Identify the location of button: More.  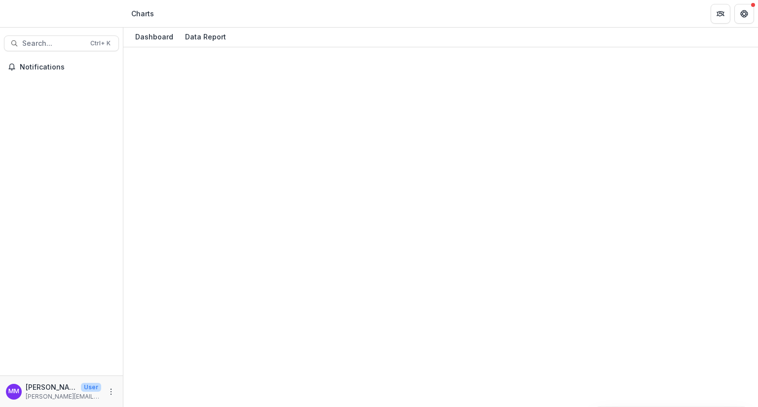
(111, 392).